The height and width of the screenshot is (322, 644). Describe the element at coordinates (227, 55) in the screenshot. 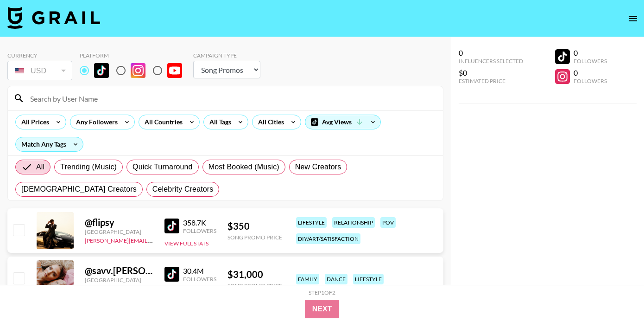

I see `div: Campaign Type` at that location.